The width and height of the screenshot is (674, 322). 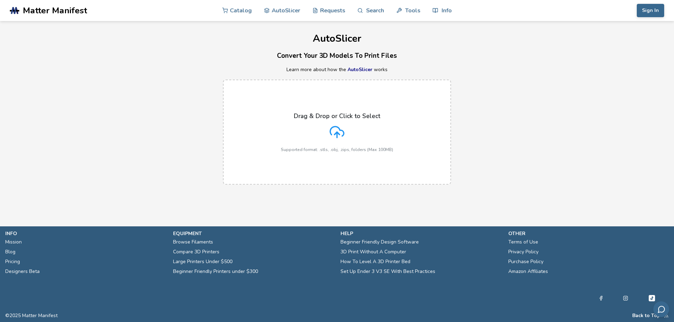 I want to click on a: Facebook, so click(x=601, y=299).